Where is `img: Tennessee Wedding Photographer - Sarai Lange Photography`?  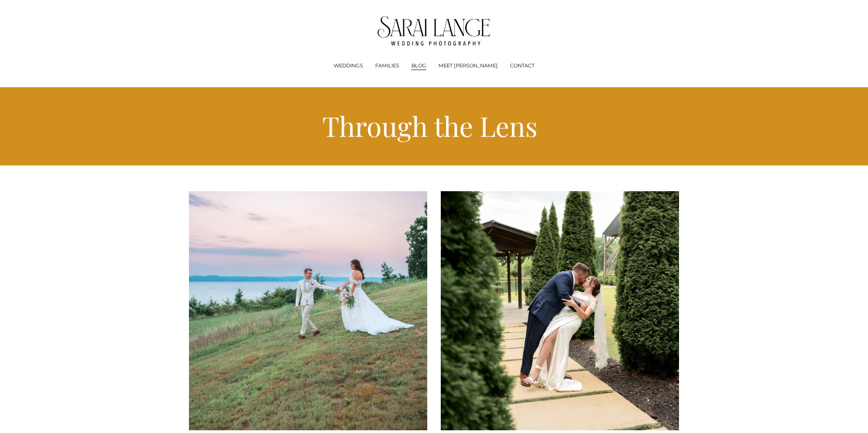
img: Tennessee Wedding Photographer - Sarai Lange Photography is located at coordinates (434, 31).